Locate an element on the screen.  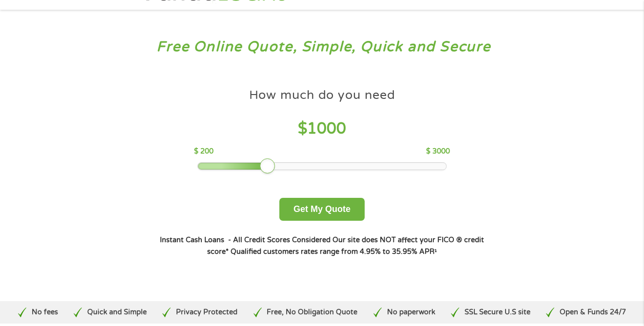
p: No fees is located at coordinates (45, 312).